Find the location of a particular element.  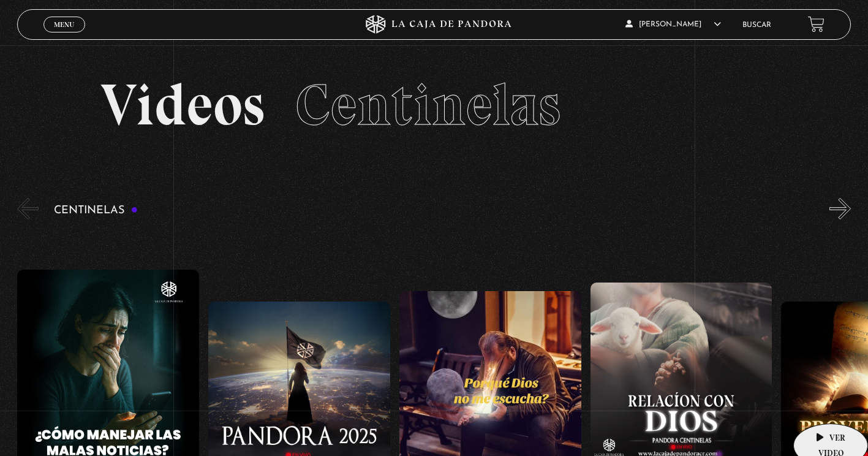

button: Next is located at coordinates (840, 208).